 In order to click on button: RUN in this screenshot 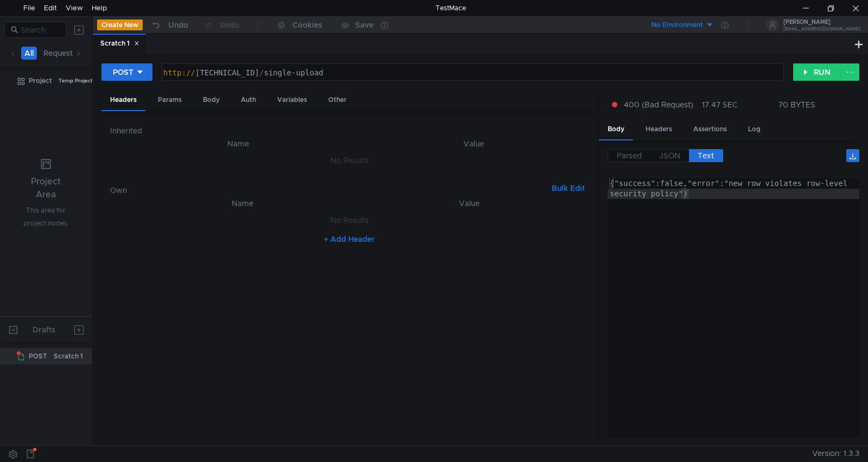, I will do `click(817, 72)`.